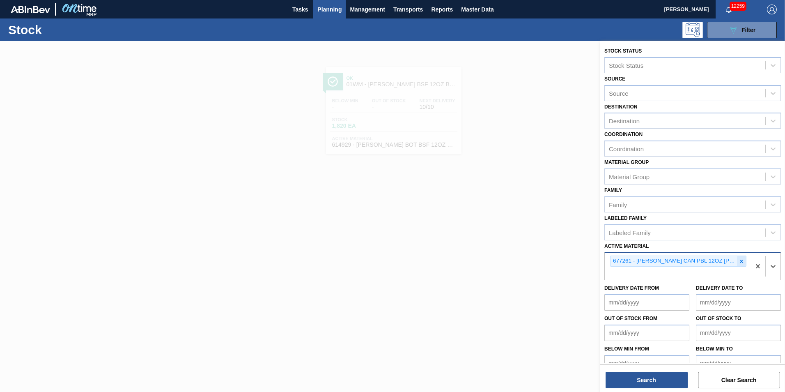 The height and width of the screenshot is (392, 785). I want to click on div: Labeled Family, so click(630, 232).